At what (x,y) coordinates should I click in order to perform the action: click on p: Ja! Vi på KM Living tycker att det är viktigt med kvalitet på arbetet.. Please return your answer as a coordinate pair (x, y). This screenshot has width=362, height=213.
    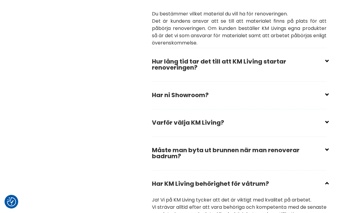
    Looking at the image, I should click on (239, 200).